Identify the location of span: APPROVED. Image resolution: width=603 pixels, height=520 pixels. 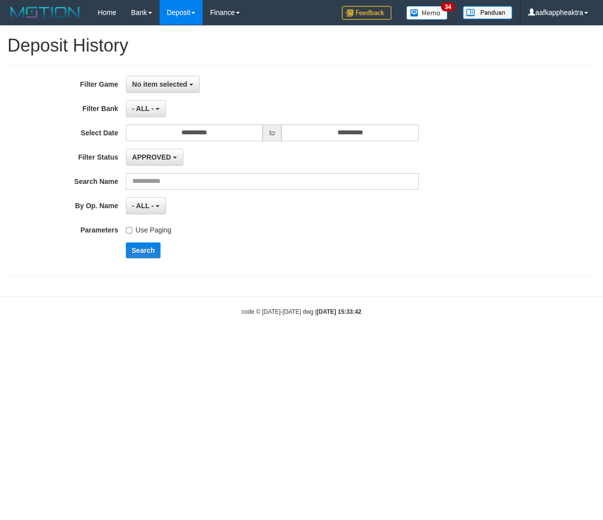
(152, 157).